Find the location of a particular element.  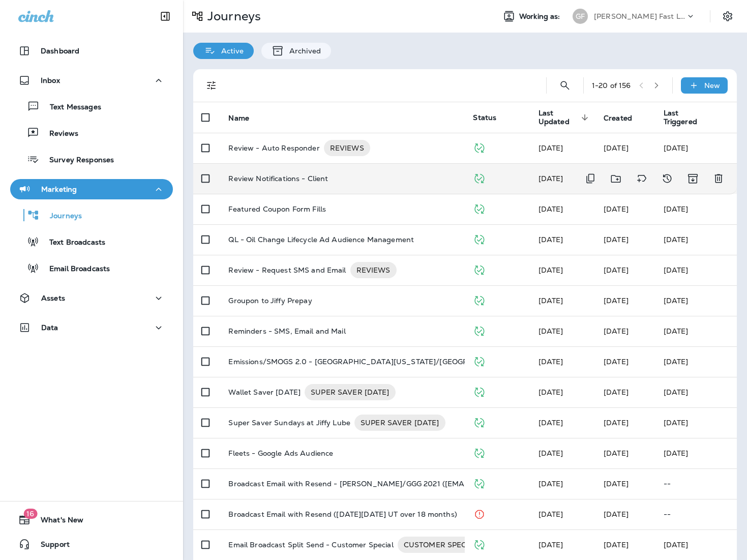

p: Reviews is located at coordinates (58, 134).